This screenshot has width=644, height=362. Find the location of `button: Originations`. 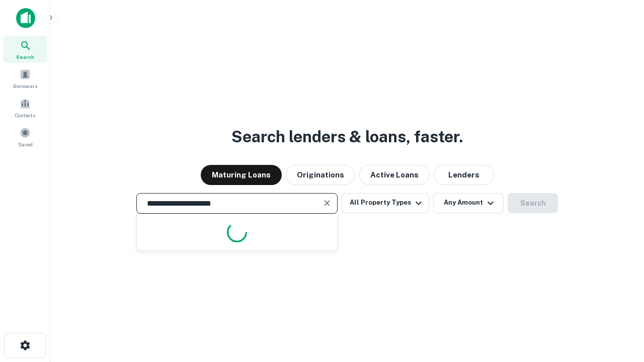

button: Originations is located at coordinates (321, 175).